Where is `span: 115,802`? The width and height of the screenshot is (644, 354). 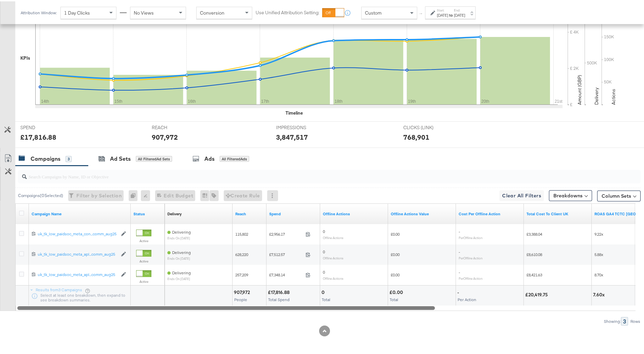 span: 115,802 is located at coordinates (241, 233).